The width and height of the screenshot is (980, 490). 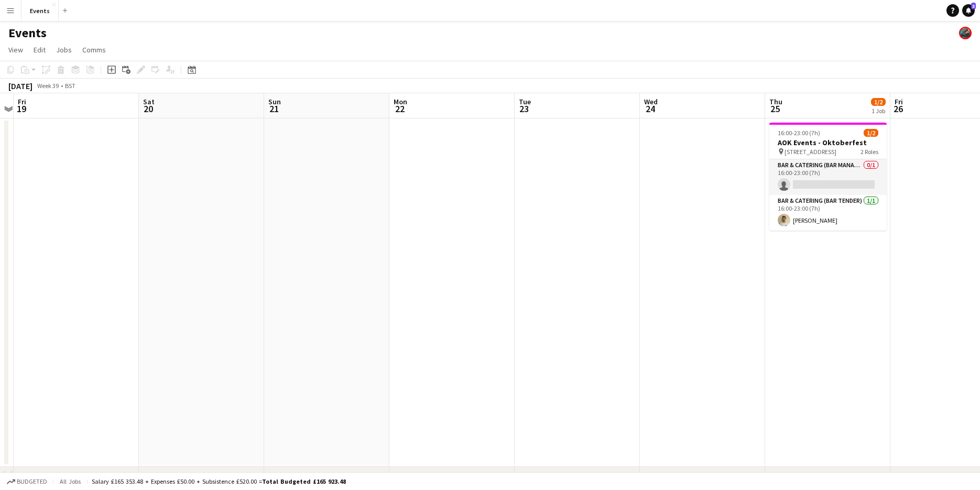 What do you see at coordinates (94, 50) in the screenshot?
I see `span: Comms` at bounding box center [94, 50].